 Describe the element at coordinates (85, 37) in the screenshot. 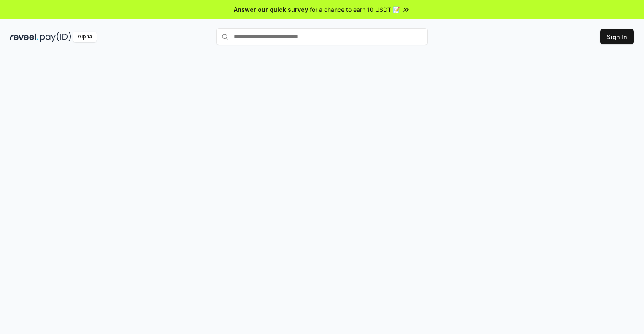

I see `div: Alpha` at that location.